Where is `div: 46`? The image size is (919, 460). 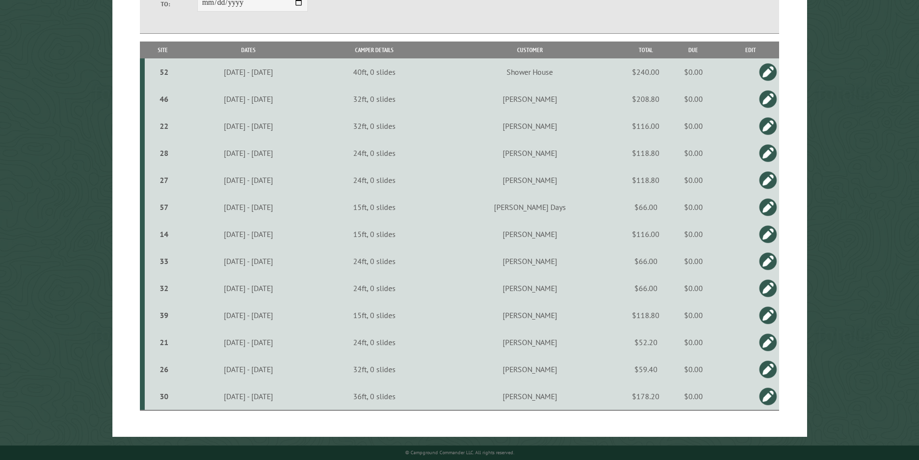
div: 46 is located at coordinates (164, 99).